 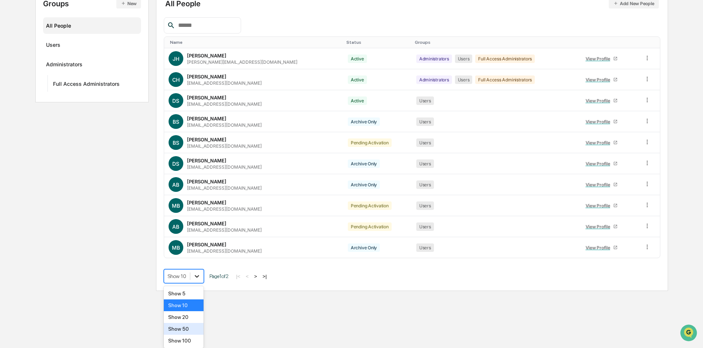 What do you see at coordinates (184, 317) in the screenshot?
I see `div: Show 20` at bounding box center [184, 317].